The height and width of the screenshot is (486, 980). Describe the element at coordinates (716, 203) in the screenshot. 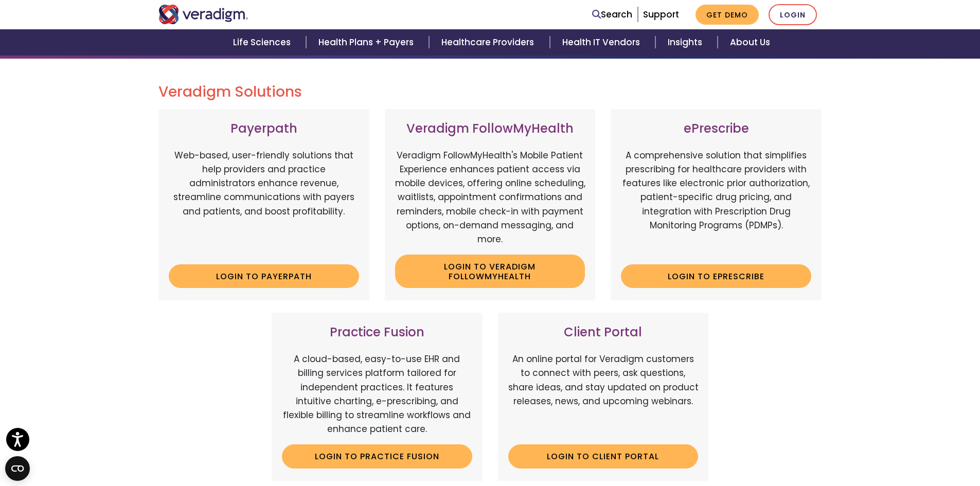

I see `p: A comprehensive solution that simplifies prescribing for healthcare providers with features like ...` at that location.